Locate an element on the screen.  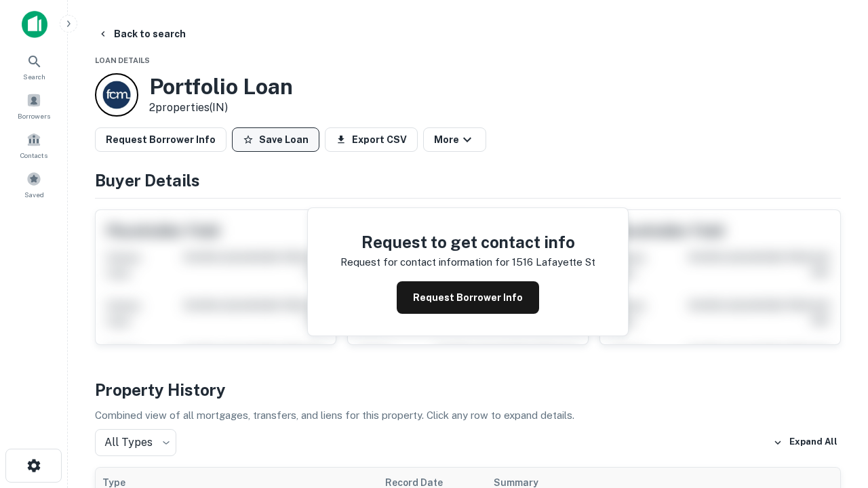
h3: Portfolio Loan is located at coordinates (221, 86).